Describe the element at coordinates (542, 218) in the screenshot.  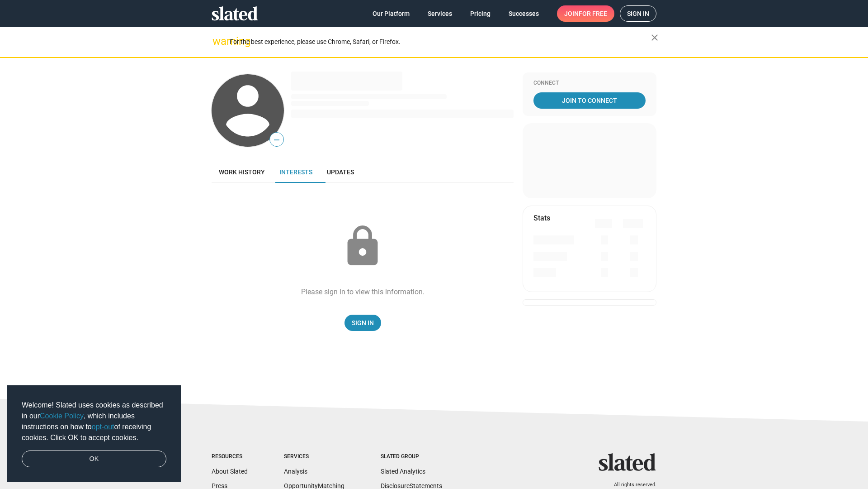
I see `mat-card-title: Stats` at that location.